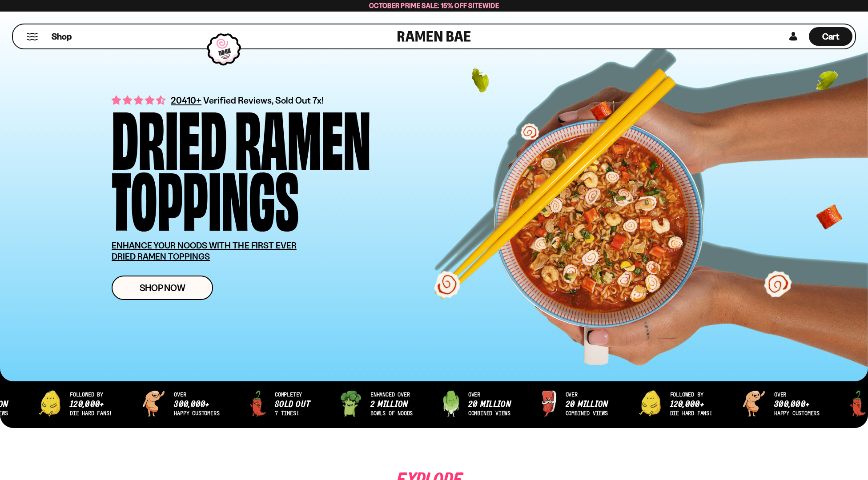 This screenshot has width=868, height=480. What do you see at coordinates (162, 288) in the screenshot?
I see `a: Shop Now` at bounding box center [162, 288].